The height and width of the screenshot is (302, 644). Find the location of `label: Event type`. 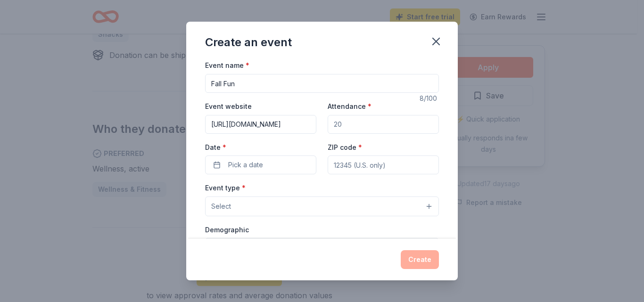

label: Event type is located at coordinates (225, 188).